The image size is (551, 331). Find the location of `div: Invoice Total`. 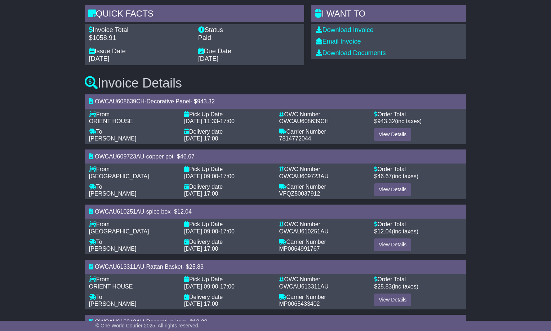

div: Invoice Total is located at coordinates (140, 30).